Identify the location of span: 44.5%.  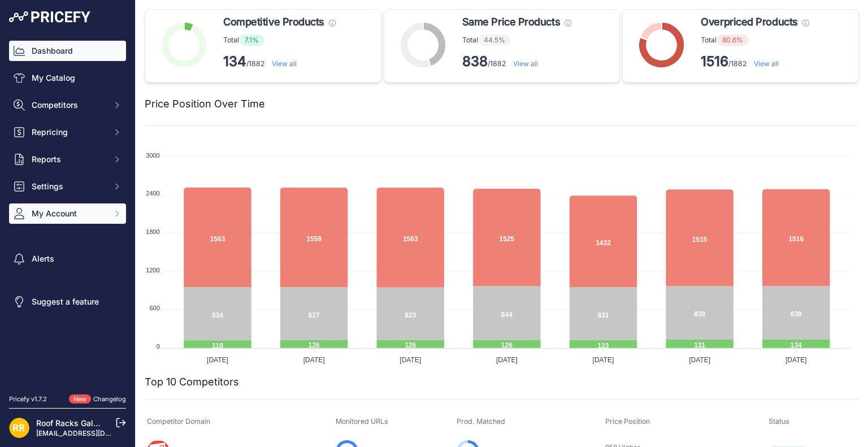
(494, 40).